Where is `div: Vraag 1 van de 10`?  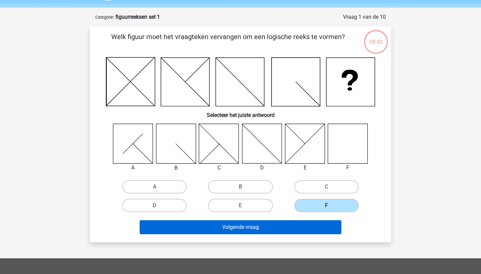
div: Vraag 1 van de 10 is located at coordinates (364, 17).